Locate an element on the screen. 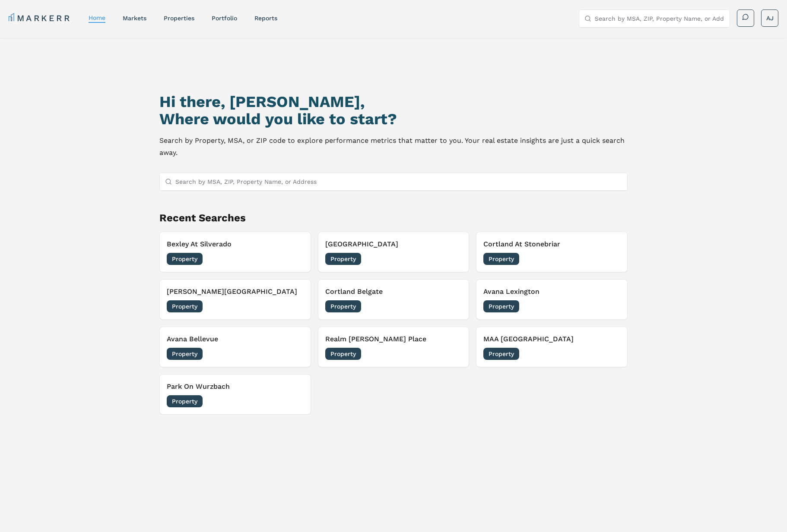 Image resolution: width=787 pixels, height=532 pixels. p: Search by Property, MSA, or ZIP code to explore performance metrics that matter to you. Your real... is located at coordinates (393, 147).